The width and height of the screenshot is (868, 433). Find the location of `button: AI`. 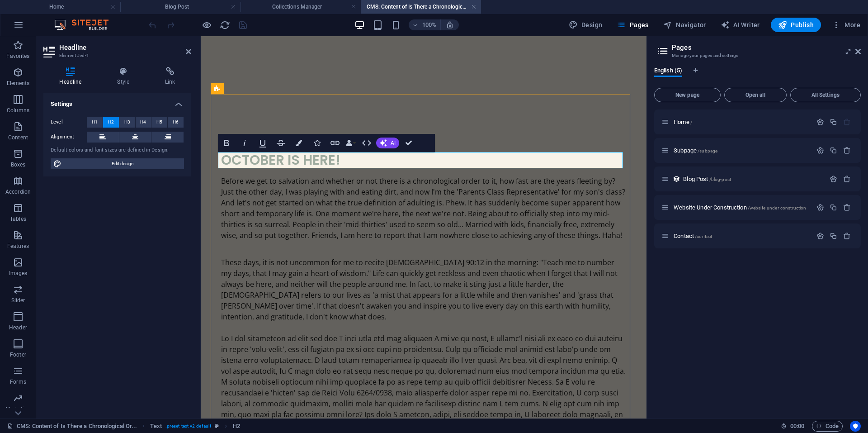

button: AI is located at coordinates (388, 143).